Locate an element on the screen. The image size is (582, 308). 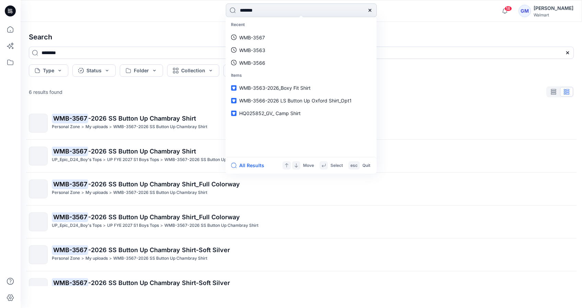
a: WMB-3563 is located at coordinates (301, 50).